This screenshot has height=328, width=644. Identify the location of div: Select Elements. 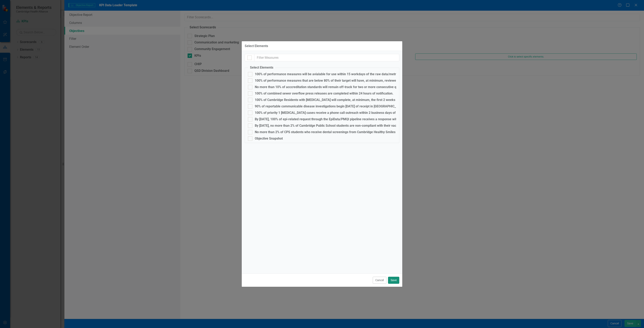
(257, 46).